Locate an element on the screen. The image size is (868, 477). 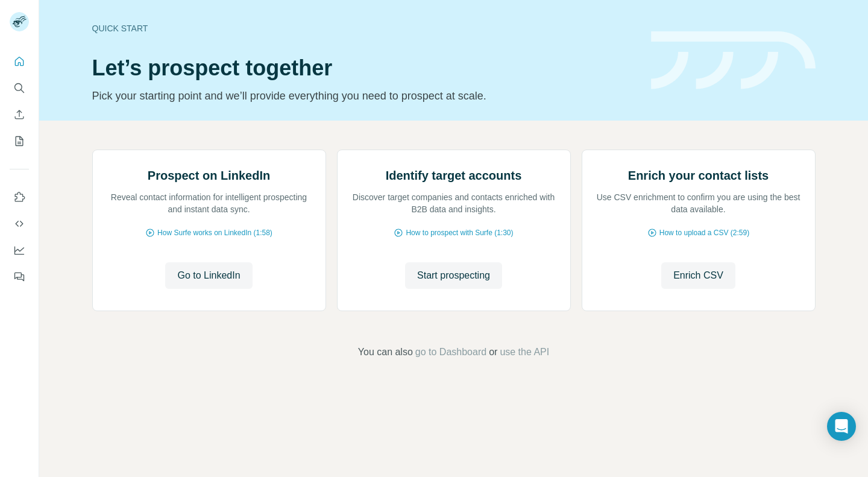
div: Quick start is located at coordinates (364, 28).